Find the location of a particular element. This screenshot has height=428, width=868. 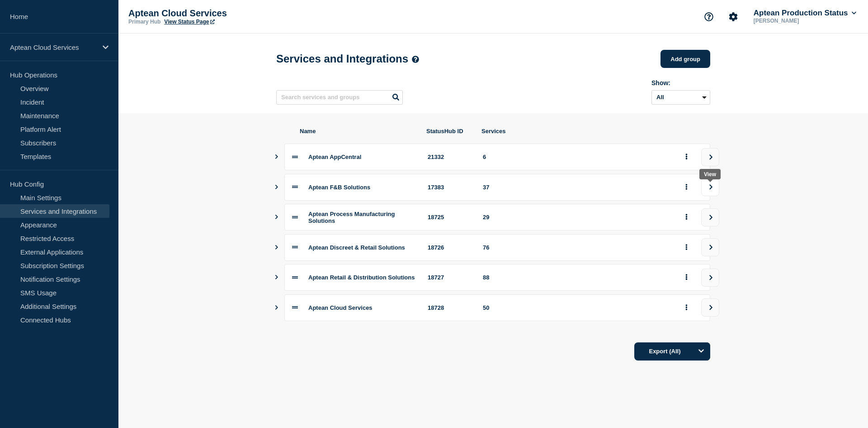

button: Export (All) is located at coordinates (673, 351).